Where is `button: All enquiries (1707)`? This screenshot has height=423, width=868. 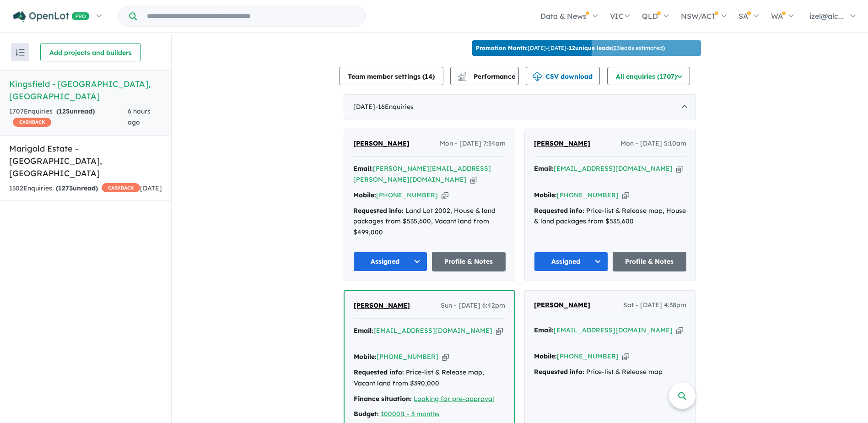
button: All enquiries (1707) is located at coordinates (648, 76).